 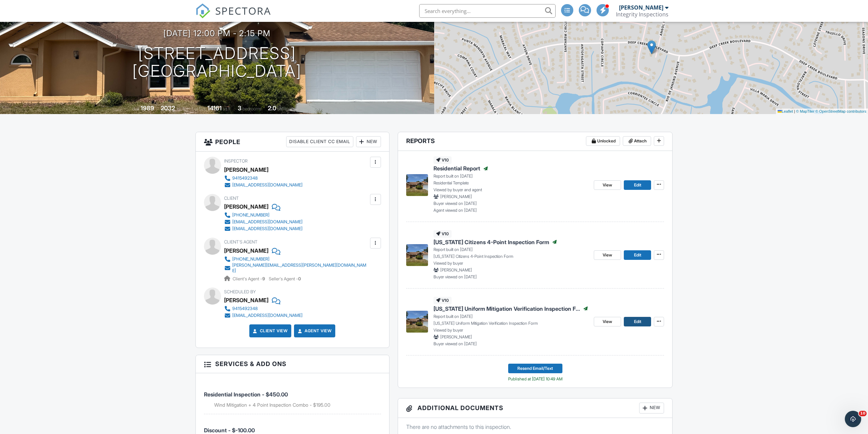 What do you see at coordinates (863, 413) in the screenshot?
I see `span: 10` at bounding box center [863, 413].